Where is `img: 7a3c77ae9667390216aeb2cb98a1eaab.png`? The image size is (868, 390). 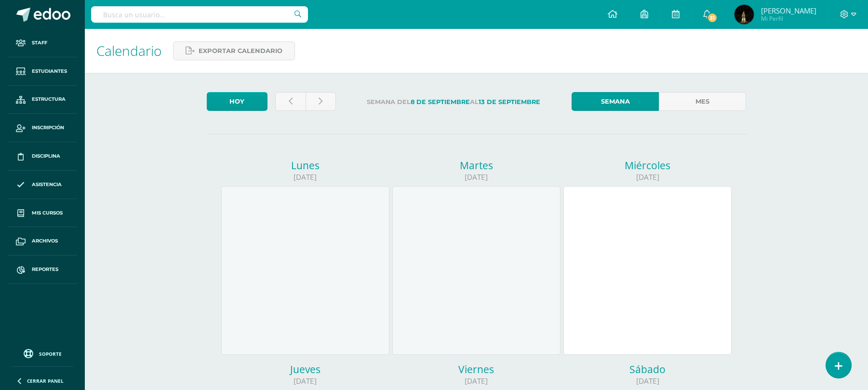
img: 7a3c77ae9667390216aeb2cb98a1eaab.png is located at coordinates (744, 14).